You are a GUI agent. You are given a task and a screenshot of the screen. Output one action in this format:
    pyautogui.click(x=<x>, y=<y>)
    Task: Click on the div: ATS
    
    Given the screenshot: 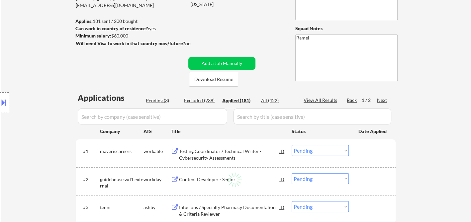 What is the action you would take?
    pyautogui.click(x=157, y=132)
    